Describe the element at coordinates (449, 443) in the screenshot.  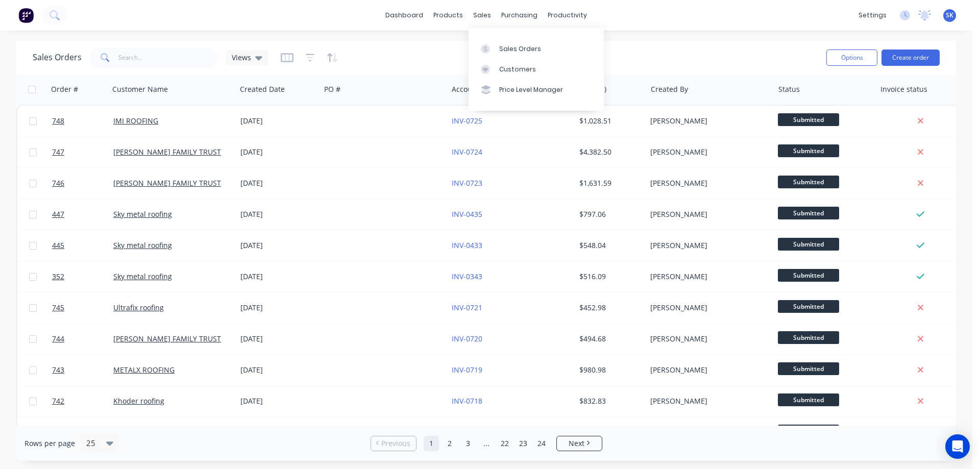
I see `a: Page 2` at that location.